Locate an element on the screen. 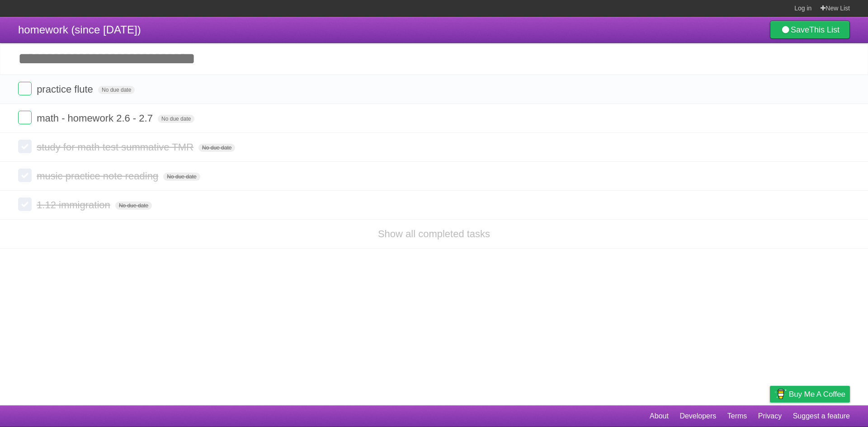 The height and width of the screenshot is (427, 868). a: Terms is located at coordinates (738, 417).